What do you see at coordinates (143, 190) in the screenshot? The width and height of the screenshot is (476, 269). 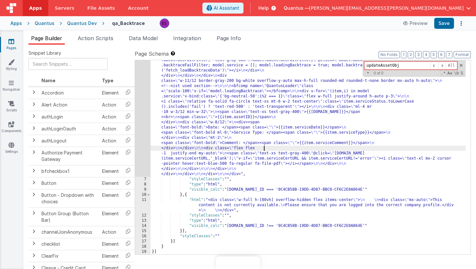 I see `div: 9` at bounding box center [143, 190].